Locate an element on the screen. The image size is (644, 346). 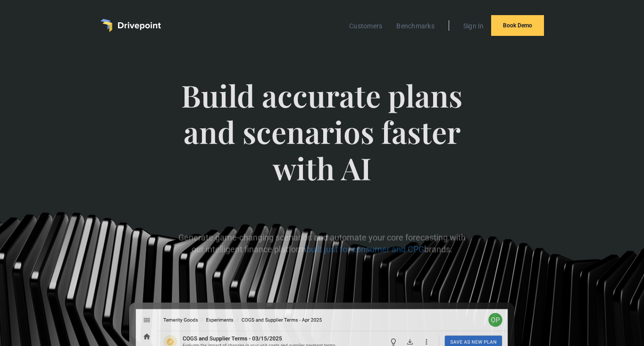
a: Customers is located at coordinates (366, 26).